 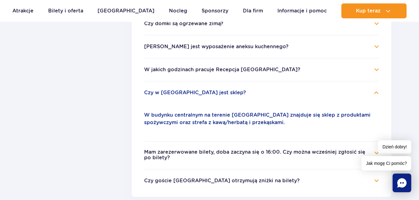 What do you see at coordinates (257, 155) in the screenshot?
I see `button: Mam zarezerwowane bilety, doba zaczyna się o 16:00. Czy można wcześniej zgłosić się po bilety?` at bounding box center [257, 155].